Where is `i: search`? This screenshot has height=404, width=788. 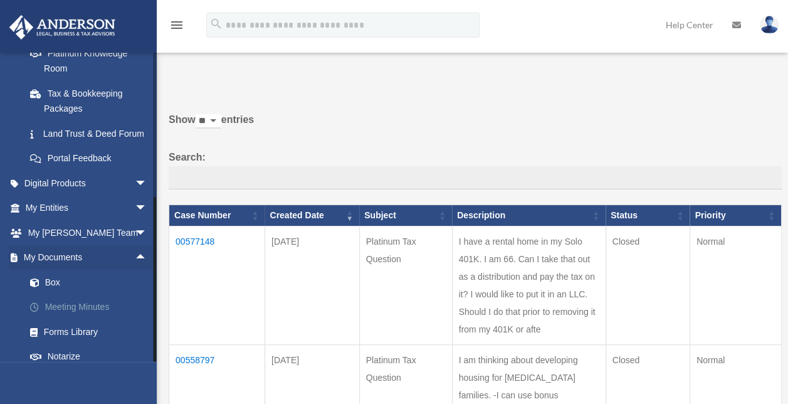 i: search is located at coordinates (216, 24).